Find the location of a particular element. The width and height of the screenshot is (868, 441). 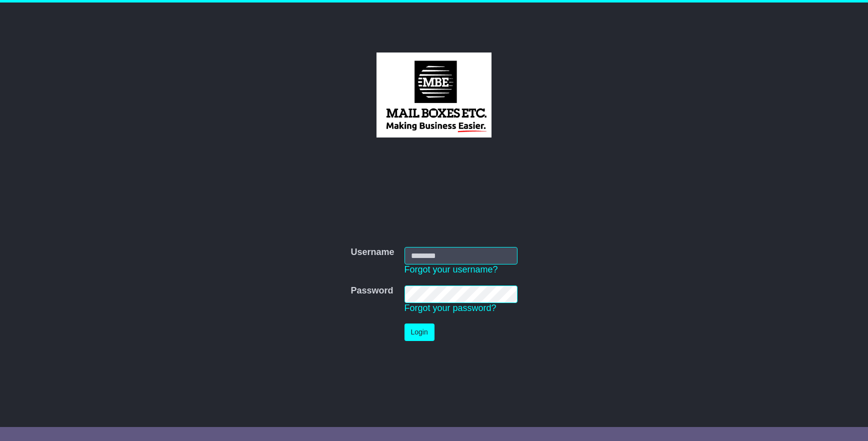

label: Password is located at coordinates (371, 291).